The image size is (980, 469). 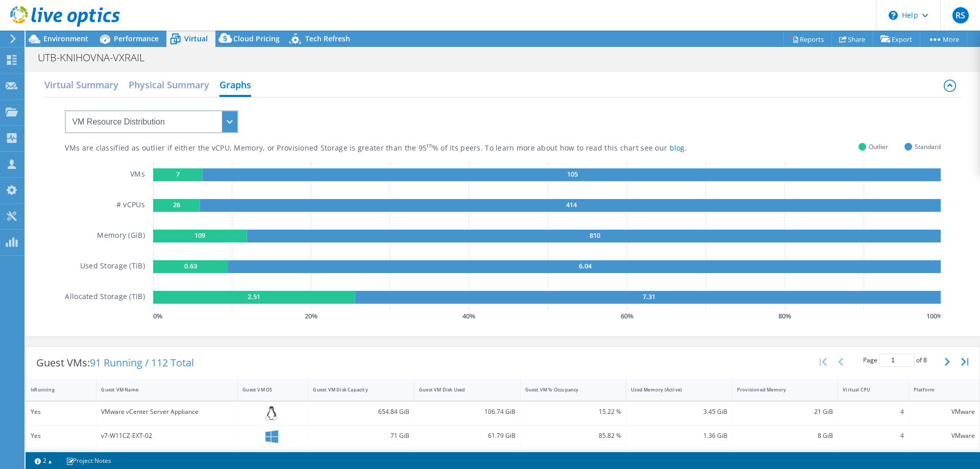 I want to click on svg: \n, so click(x=893, y=15).